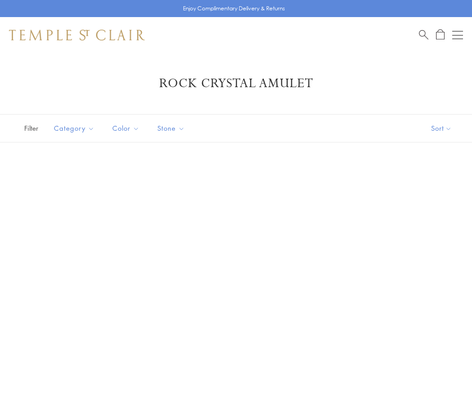 This screenshot has width=472, height=399. What do you see at coordinates (234, 9) in the screenshot?
I see `p: Enjoy Complimentary Delivery & Returns` at bounding box center [234, 9].